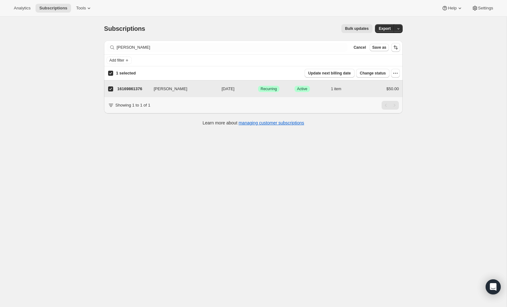  What do you see at coordinates (339, 89) in the screenshot?
I see `button: 1 item` at bounding box center [339, 89].